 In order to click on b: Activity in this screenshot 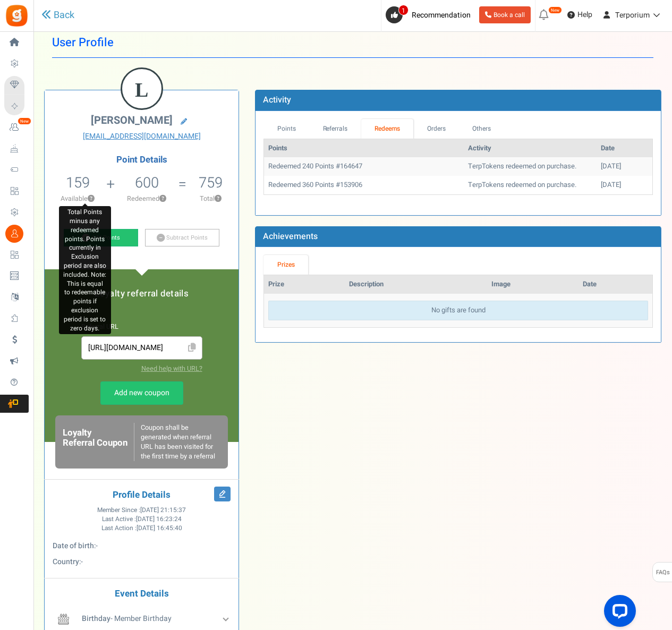, I will do `click(277, 100)`.